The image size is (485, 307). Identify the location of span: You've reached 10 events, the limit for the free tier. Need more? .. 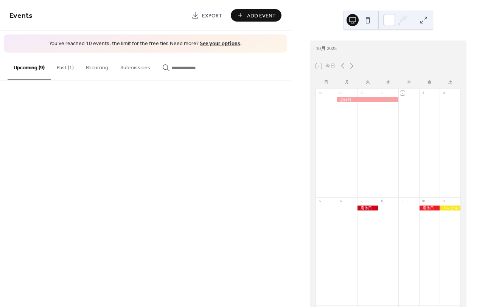
(145, 44).